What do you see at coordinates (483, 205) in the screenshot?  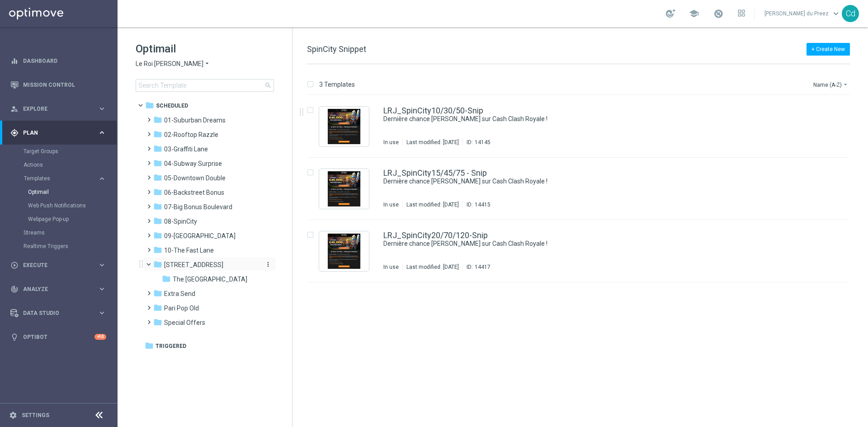 I see `div: 14415` at bounding box center [483, 205].